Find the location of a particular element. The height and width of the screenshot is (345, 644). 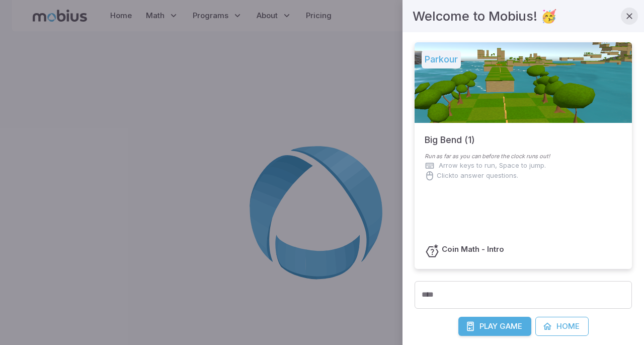

p: Arrow keys to run, Space to jump. is located at coordinates (493, 166).